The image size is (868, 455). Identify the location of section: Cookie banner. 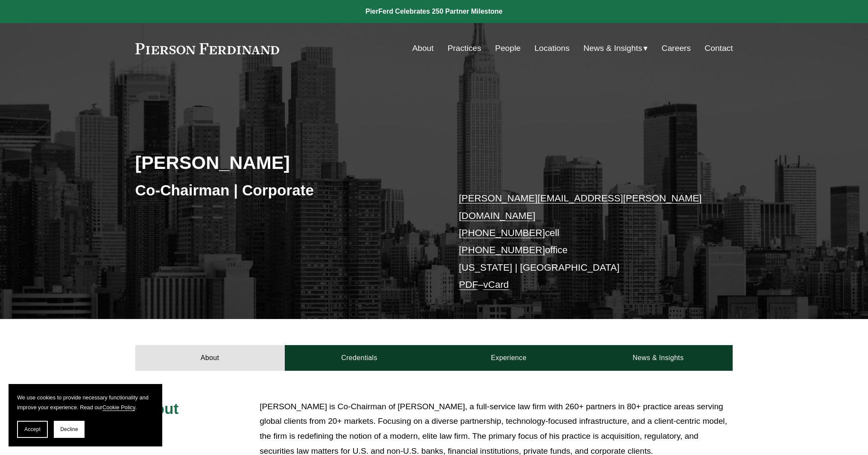
(86, 415).